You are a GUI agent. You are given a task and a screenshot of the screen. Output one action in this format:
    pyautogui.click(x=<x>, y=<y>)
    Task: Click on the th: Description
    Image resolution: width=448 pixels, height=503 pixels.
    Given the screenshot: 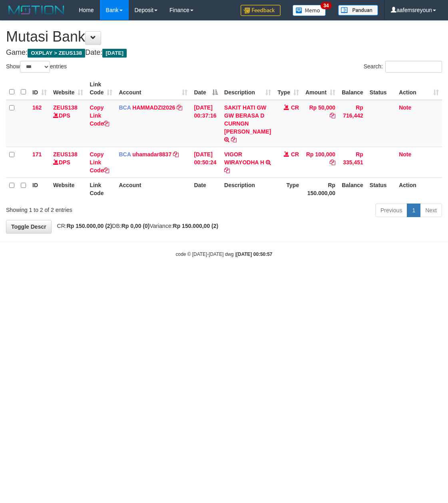 What is the action you would take?
    pyautogui.click(x=248, y=189)
    